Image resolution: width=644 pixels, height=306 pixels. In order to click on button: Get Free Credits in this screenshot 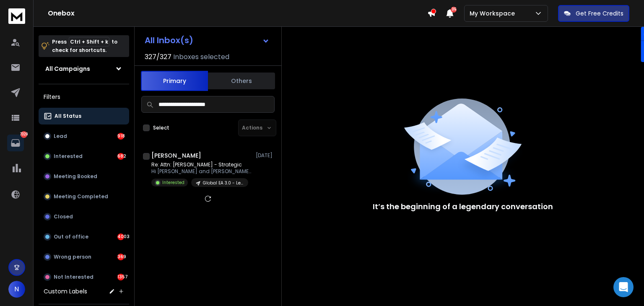, I will do `click(593, 13)`.